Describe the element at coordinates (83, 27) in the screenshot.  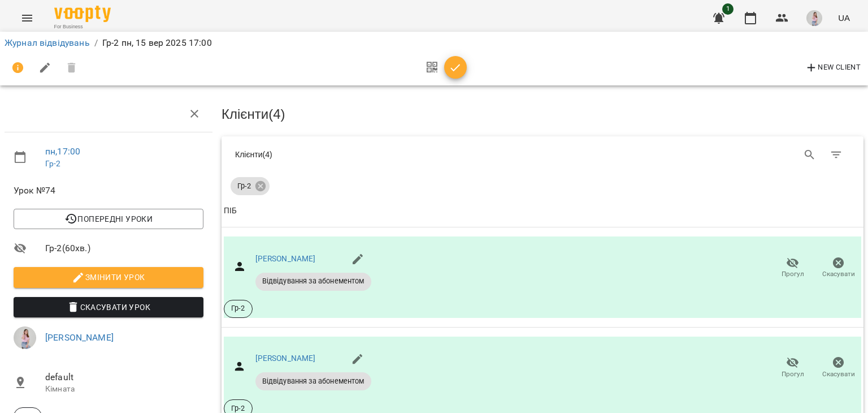
I see `span: For Business` at that location.